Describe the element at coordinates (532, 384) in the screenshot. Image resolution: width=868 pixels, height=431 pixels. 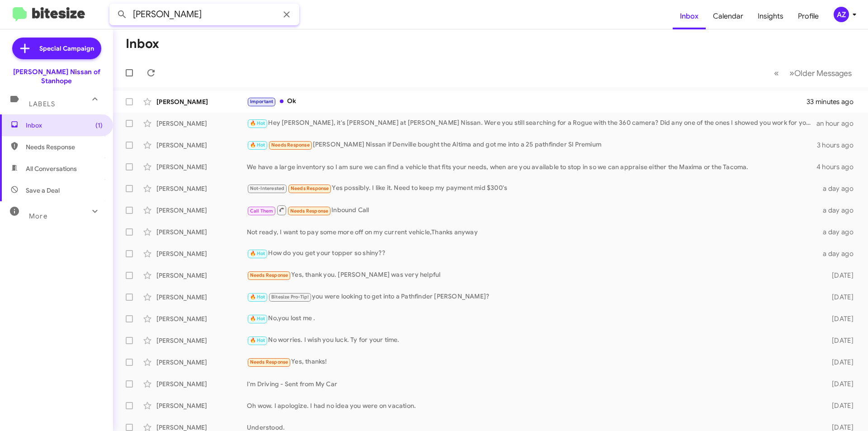
I see `div: I'm Driving - Sent from My Car` at that location.